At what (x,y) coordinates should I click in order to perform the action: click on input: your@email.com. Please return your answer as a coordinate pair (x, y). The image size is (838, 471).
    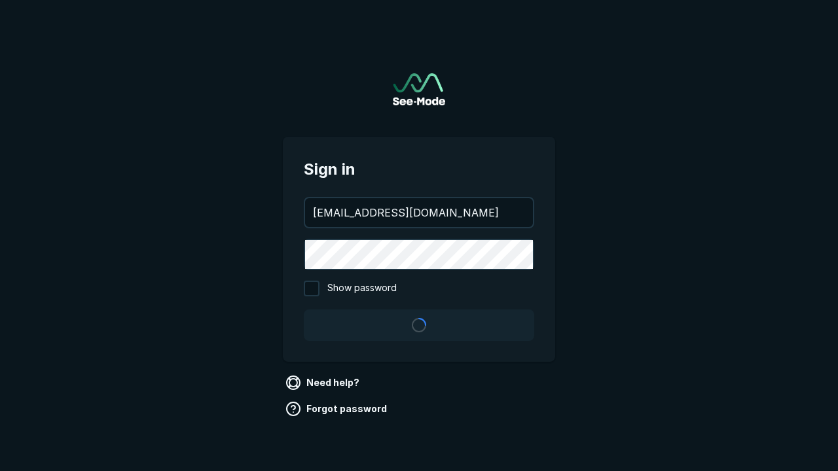
    Looking at the image, I should click on (419, 213).